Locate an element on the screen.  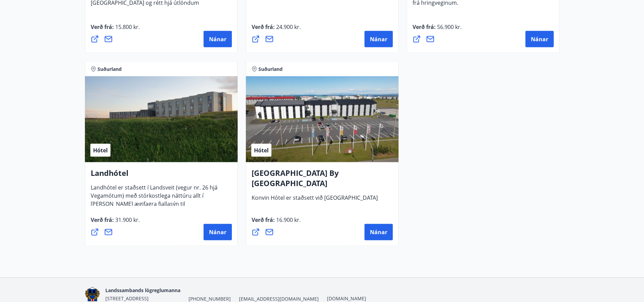
span: 31.900 kr. is located at coordinates (127, 220).